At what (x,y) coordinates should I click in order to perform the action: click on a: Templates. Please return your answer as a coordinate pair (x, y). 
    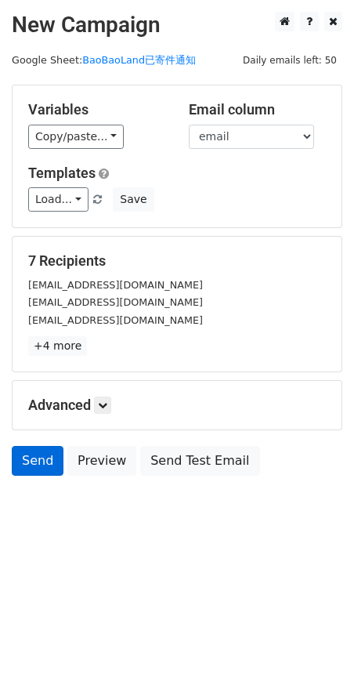
    Looking at the image, I should click on (62, 172).